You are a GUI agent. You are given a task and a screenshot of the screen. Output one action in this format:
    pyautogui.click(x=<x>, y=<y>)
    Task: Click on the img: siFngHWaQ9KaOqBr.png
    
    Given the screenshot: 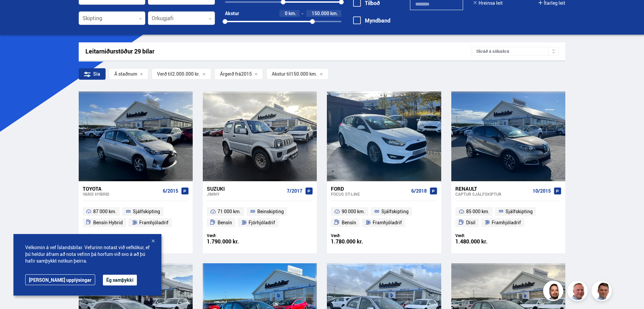 What is the action you would take?
    pyautogui.click(x=578, y=291)
    